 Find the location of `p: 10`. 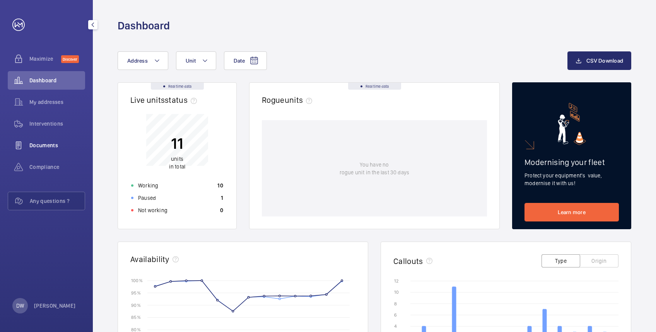

p: 10 is located at coordinates (220, 186).